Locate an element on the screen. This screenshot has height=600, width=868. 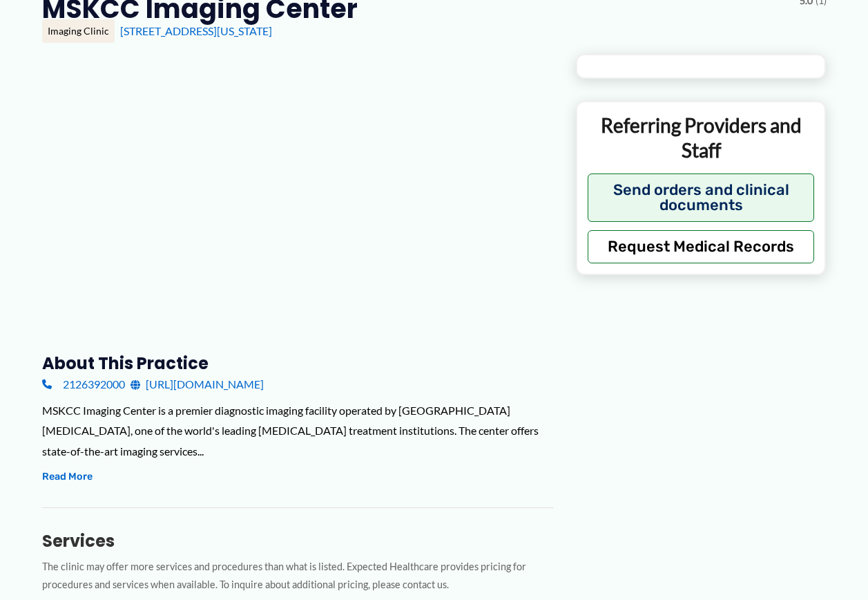
button: Send orders and clinical documents is located at coordinates (701, 198).